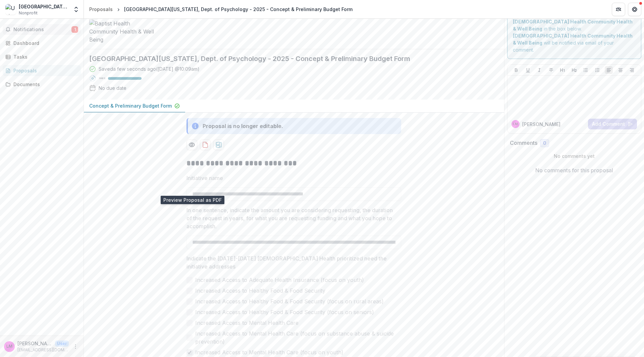 This screenshot has height=357, width=644. I want to click on button: Underline, so click(528, 70).